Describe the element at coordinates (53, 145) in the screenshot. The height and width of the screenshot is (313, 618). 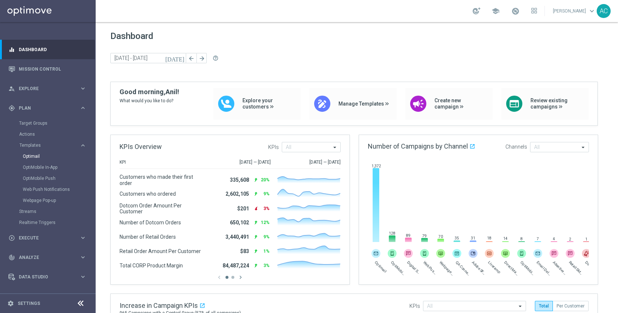
I see `button: Templates keyboard_arrow_right` at that location.